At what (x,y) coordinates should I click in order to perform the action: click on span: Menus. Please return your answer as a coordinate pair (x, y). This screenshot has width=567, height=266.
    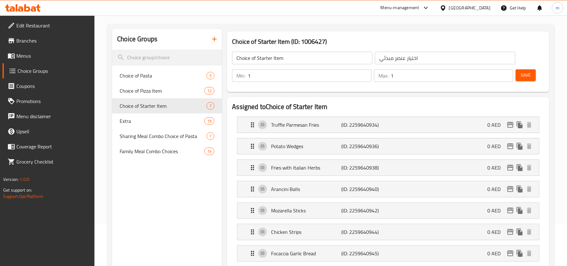
    Looking at the image, I should click on (53, 56).